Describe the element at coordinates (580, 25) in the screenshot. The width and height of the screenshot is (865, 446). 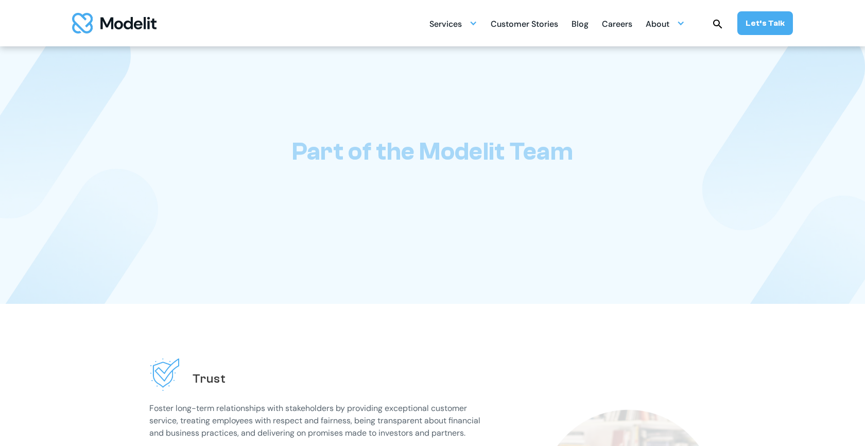
I see `div: Blog` at that location.